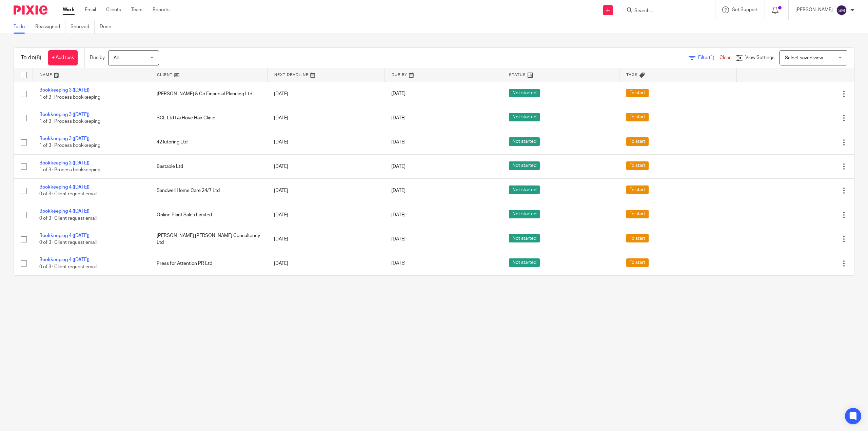 The image size is (868, 431). What do you see at coordinates (711, 58) in the screenshot?
I see `span: (1)` at bounding box center [711, 58].